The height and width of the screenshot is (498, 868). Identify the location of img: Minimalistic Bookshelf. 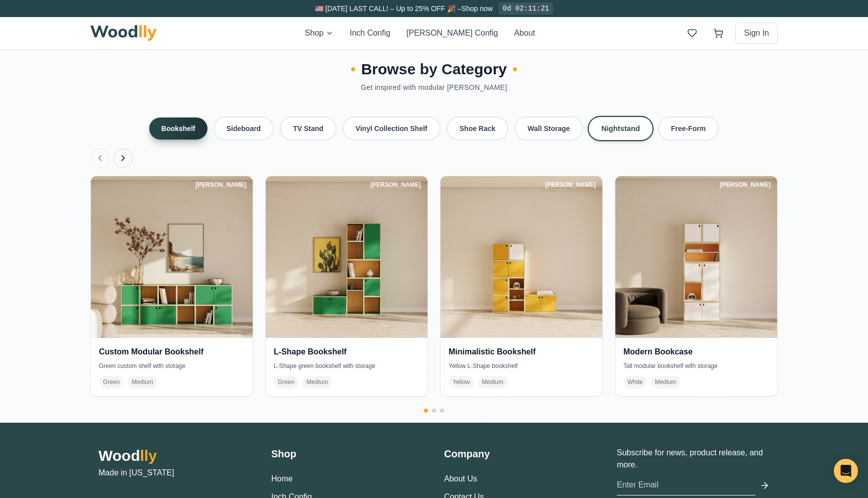
(521, 257).